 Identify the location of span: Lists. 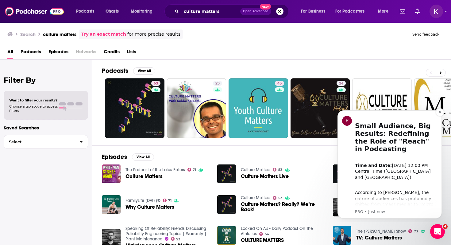
(132, 53).